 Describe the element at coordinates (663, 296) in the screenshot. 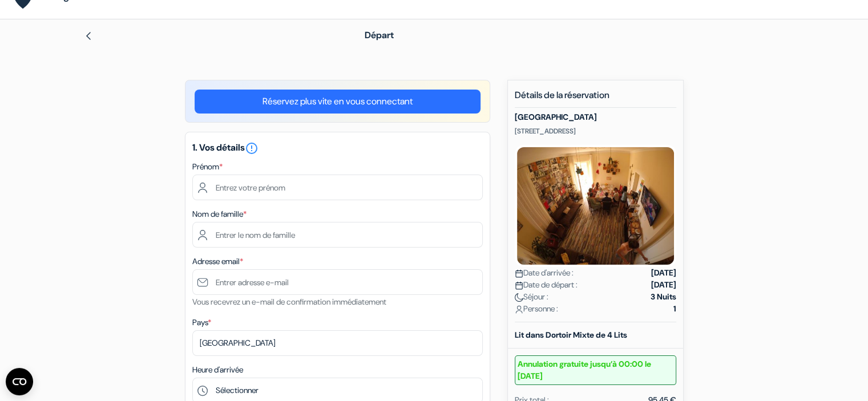

I see `strong: 3 Nuits` at that location.